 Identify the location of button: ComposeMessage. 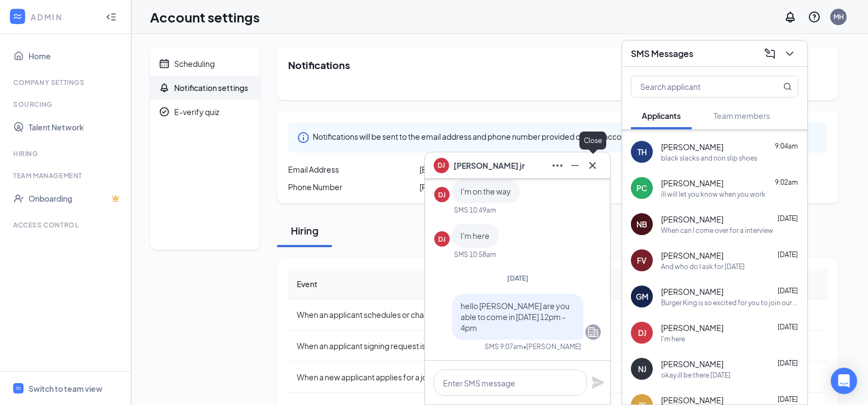
(770, 54).